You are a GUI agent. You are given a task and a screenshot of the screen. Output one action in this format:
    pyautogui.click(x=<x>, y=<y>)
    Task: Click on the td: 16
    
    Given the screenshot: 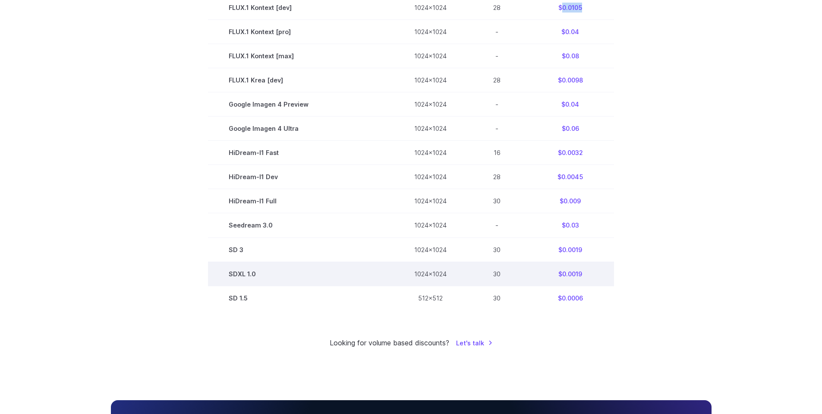 What is the action you would take?
    pyautogui.click(x=497, y=153)
    